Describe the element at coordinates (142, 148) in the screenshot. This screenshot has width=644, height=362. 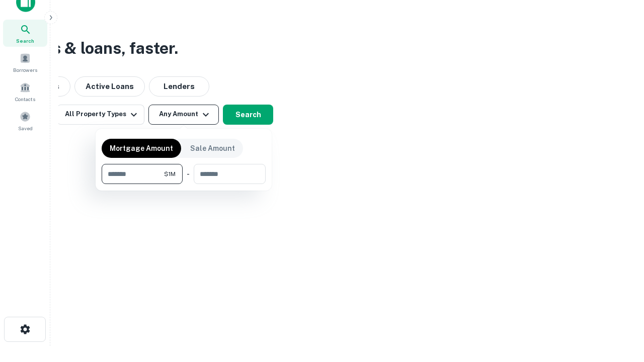
I see `p: Mortgage Amount` at that location.